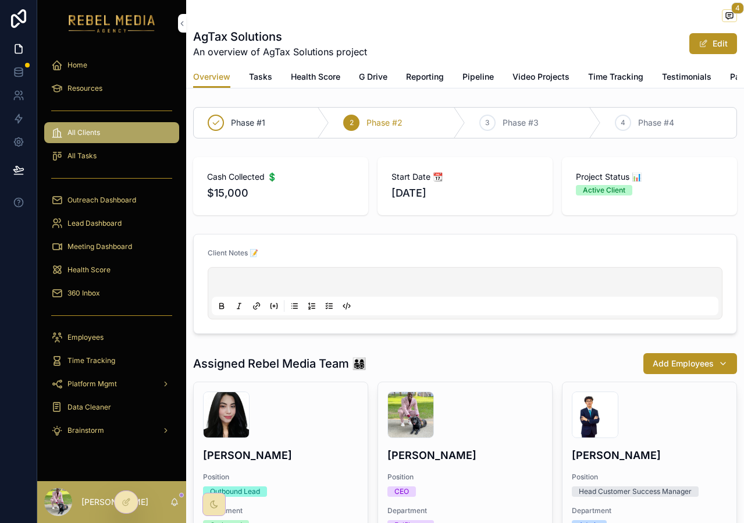 Image resolution: width=744 pixels, height=523 pixels. I want to click on span: Phase #3, so click(521, 123).